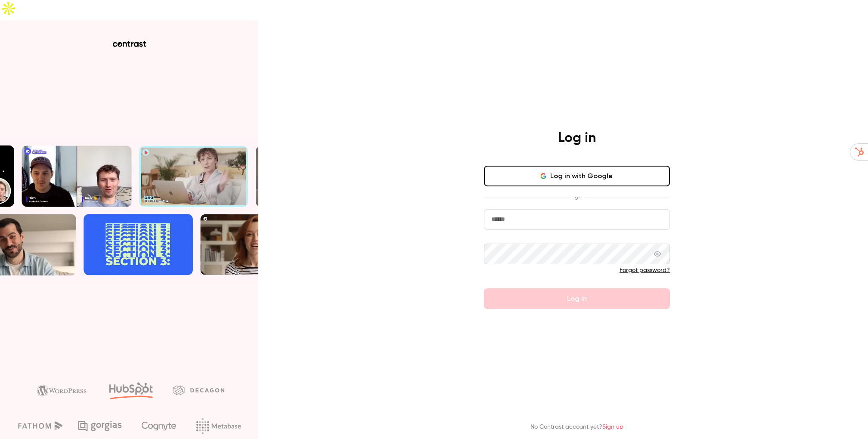  Describe the element at coordinates (645, 271) in the screenshot. I see `a: Forgot password?` at that location.